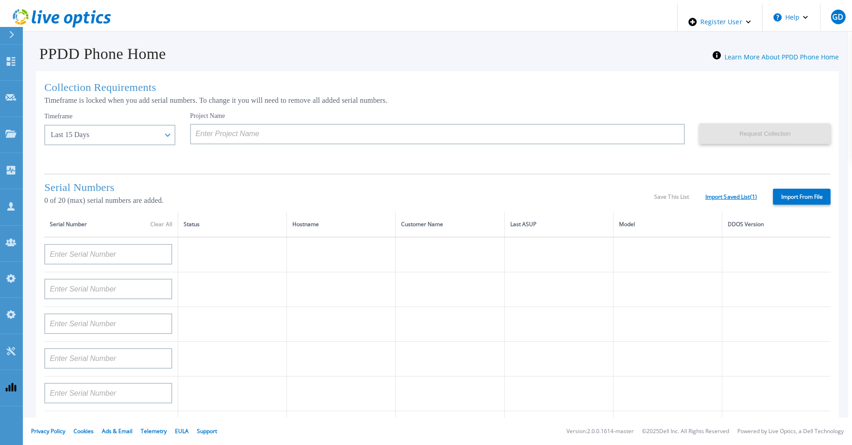 The width and height of the screenshot is (852, 445). What do you see at coordinates (600, 431) in the screenshot?
I see `li: Version: 2.0.0.1614-master` at bounding box center [600, 431].